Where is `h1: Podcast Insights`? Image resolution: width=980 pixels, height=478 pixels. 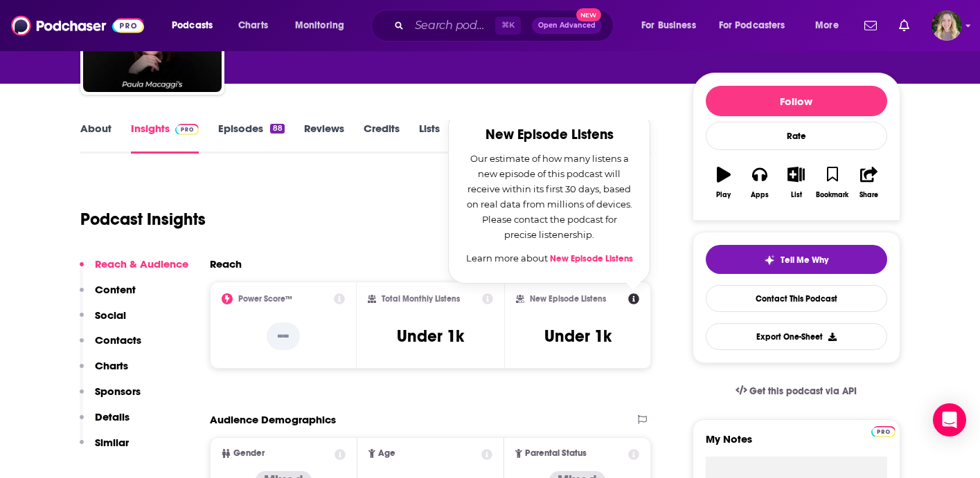 h1: Podcast Insights is located at coordinates (143, 220).